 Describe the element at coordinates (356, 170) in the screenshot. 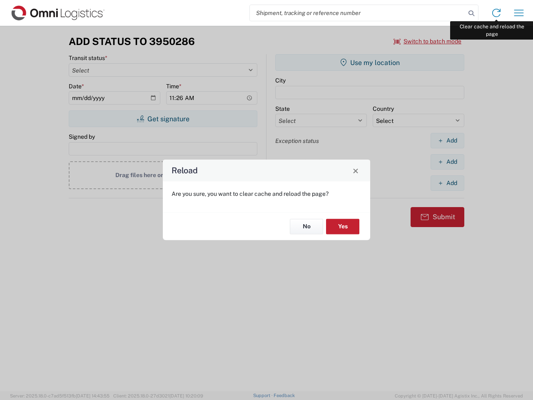

I see `button: Close` at that location.